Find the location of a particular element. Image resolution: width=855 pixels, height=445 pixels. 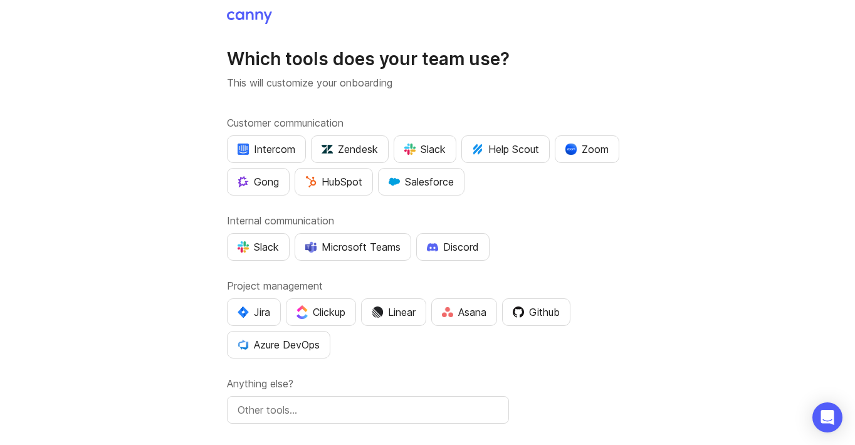

button: Linear is located at coordinates (394, 312).